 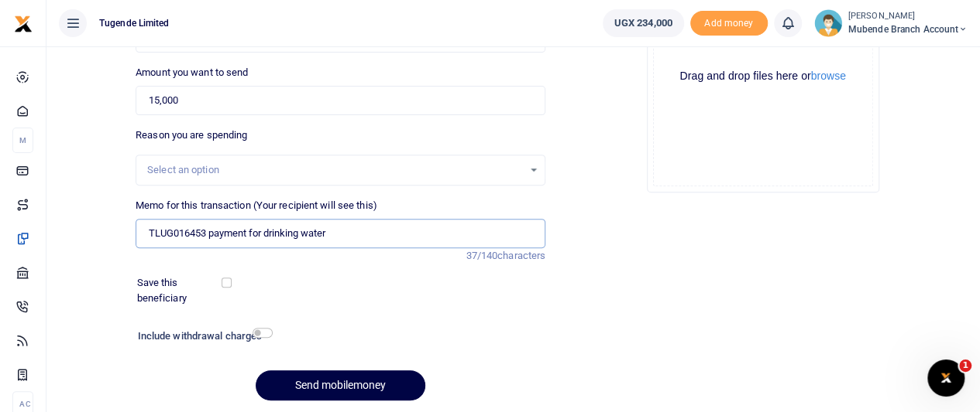 What do you see at coordinates (23, 140) in the screenshot?
I see `li: M` at bounding box center [23, 140].